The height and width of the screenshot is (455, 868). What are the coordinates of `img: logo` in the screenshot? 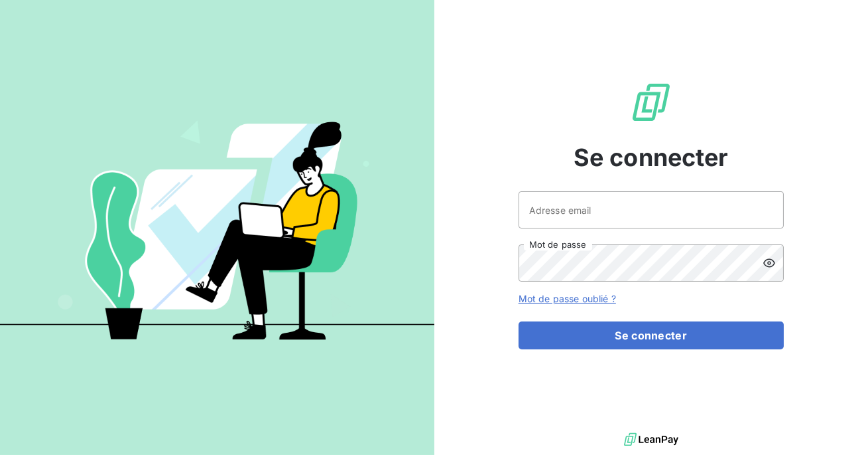 It's located at (652, 440).